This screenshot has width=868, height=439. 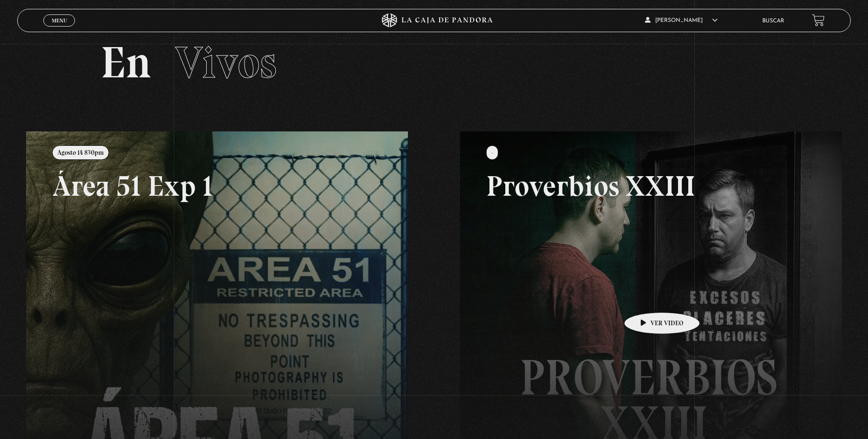 What do you see at coordinates (59, 29) in the screenshot?
I see `span: Cerrar` at bounding box center [59, 29].